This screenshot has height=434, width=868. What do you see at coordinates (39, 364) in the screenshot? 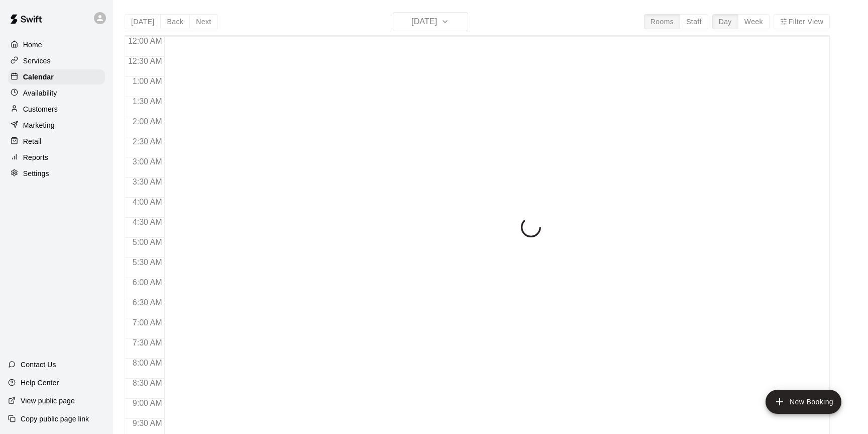
I see `p: Contact Us` at bounding box center [39, 364].